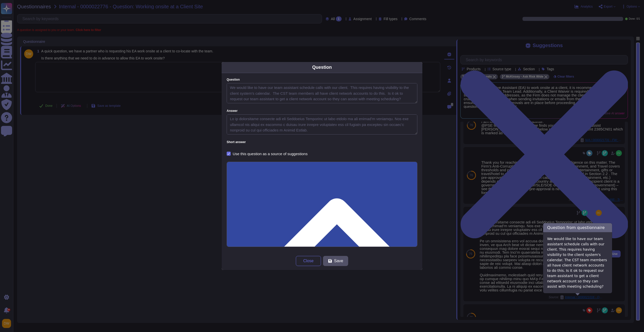 This screenshot has height=332, width=644. Describe the element at coordinates (577, 263) in the screenshot. I see `div: We would like to have our team assistant schedule calls with our client. This requires having vis...` at that location.